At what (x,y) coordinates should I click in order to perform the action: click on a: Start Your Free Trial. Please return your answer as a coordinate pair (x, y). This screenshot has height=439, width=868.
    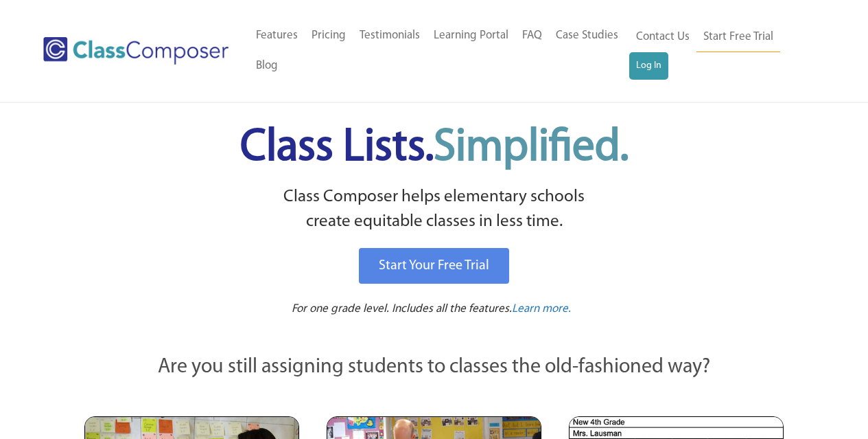
    Looking at the image, I should click on (433, 266).